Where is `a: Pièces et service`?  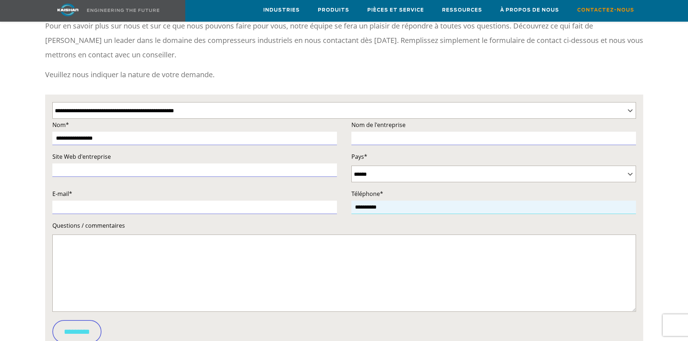
a: Pièces et service is located at coordinates (396, 10).